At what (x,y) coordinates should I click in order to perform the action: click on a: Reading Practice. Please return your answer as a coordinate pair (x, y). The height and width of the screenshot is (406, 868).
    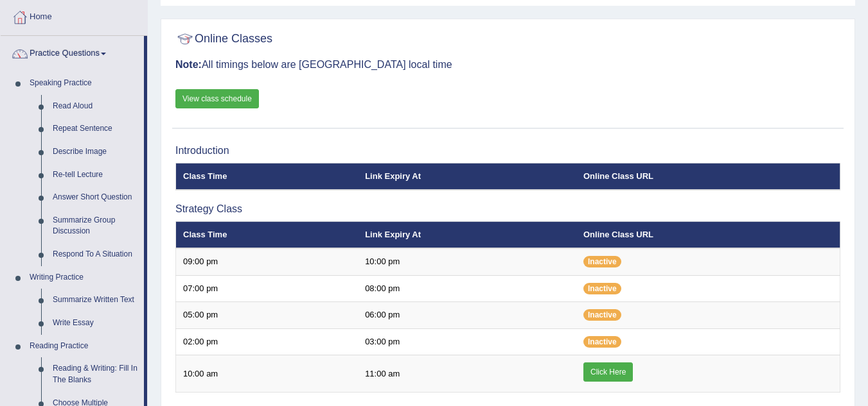
    Looking at the image, I should click on (84, 347).